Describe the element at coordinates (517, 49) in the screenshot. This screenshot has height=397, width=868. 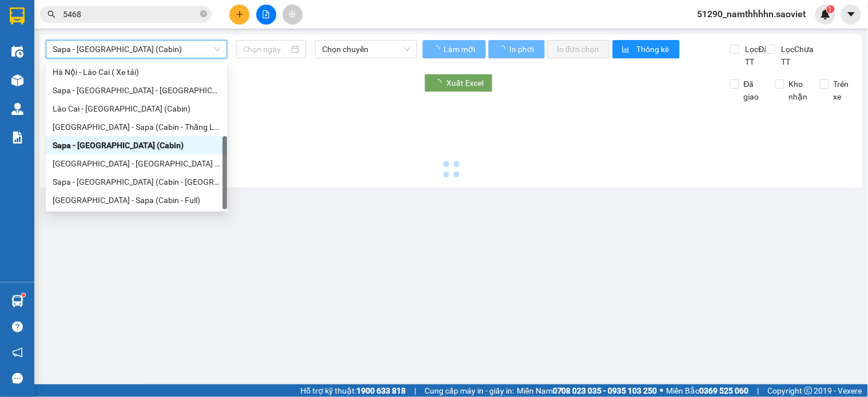
I see `button: In phơi` at that location.